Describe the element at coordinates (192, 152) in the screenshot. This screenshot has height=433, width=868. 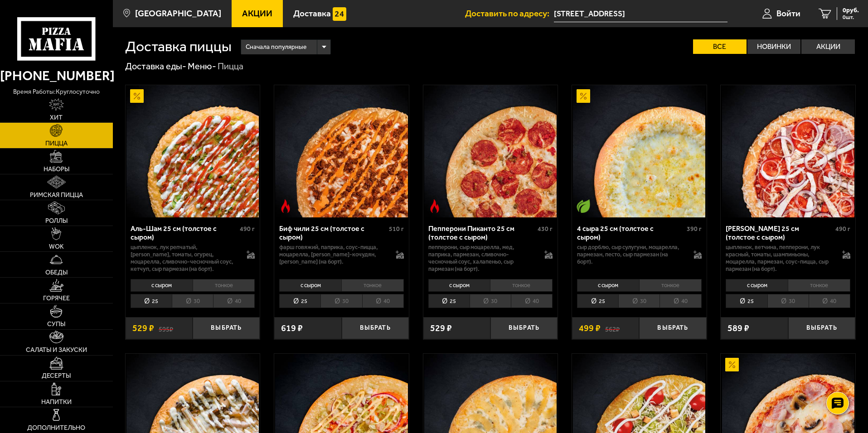
I see `a: АкционныйАль-Шам 25 см (толстое с сыром)` at that location.